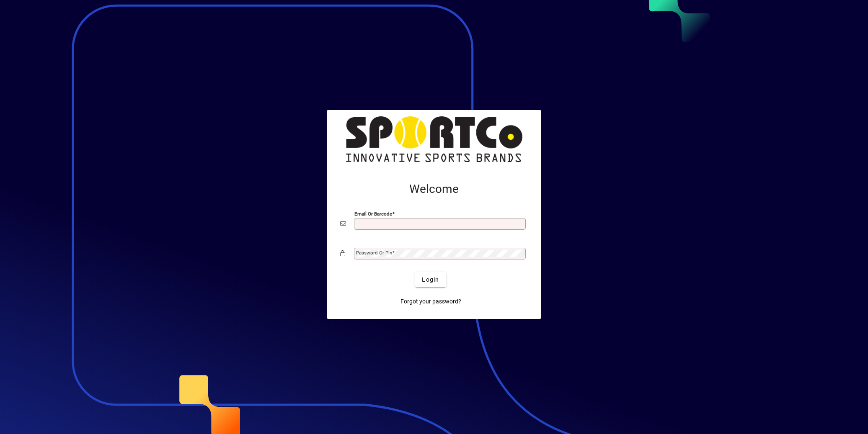  Describe the element at coordinates (434, 189) in the screenshot. I see `h2: Welcome` at that location.